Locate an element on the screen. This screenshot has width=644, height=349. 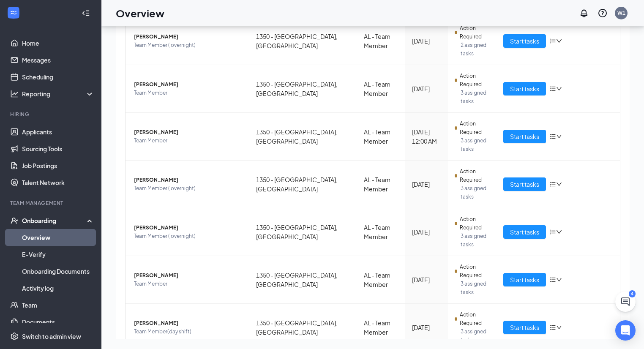
svg: Notifications is located at coordinates (584, 13).